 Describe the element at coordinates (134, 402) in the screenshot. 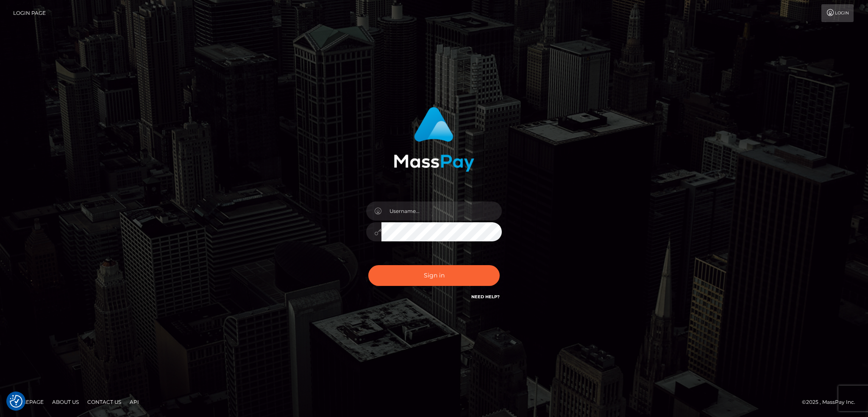

I see `a: API` at that location.